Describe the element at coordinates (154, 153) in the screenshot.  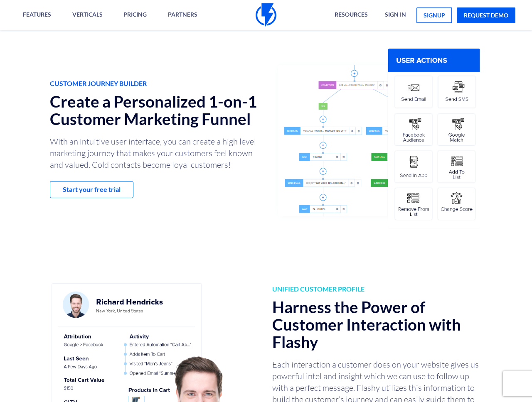
I see `p: With an intuitive user interface, you can create a high level marketing journey that makes your c...` at that location.